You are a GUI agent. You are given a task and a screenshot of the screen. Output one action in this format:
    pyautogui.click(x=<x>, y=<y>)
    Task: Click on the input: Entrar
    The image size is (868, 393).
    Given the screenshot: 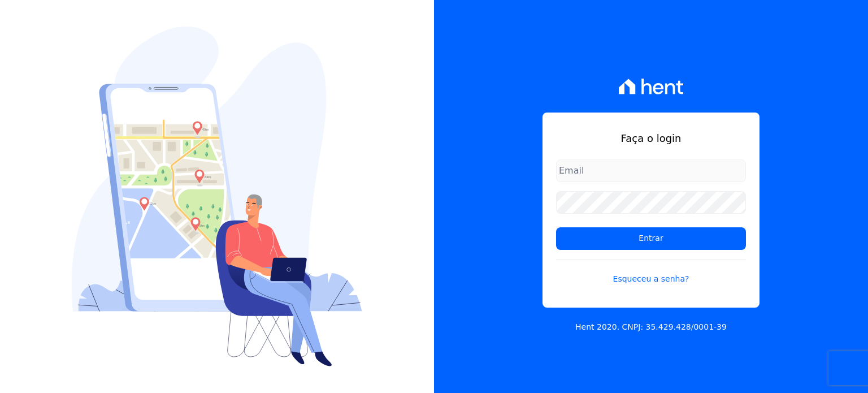 What is the action you would take?
    pyautogui.click(x=651, y=238)
    